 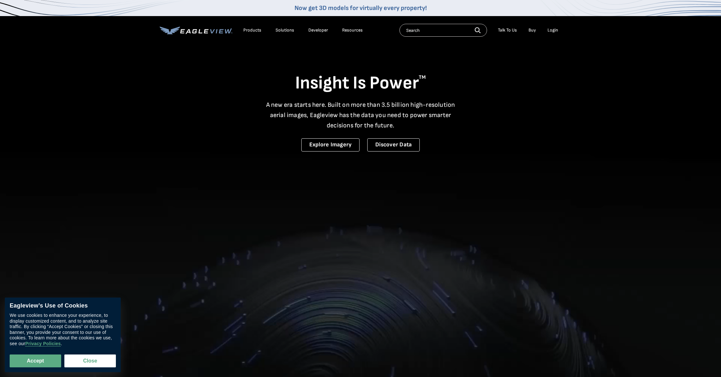 What do you see at coordinates (353, 30) in the screenshot?
I see `div: Resources` at bounding box center [353, 30].